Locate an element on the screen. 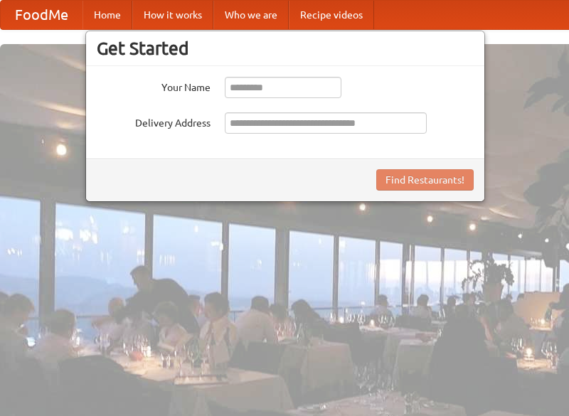 This screenshot has height=416, width=569. label: Delivery Address is located at coordinates (154, 121).